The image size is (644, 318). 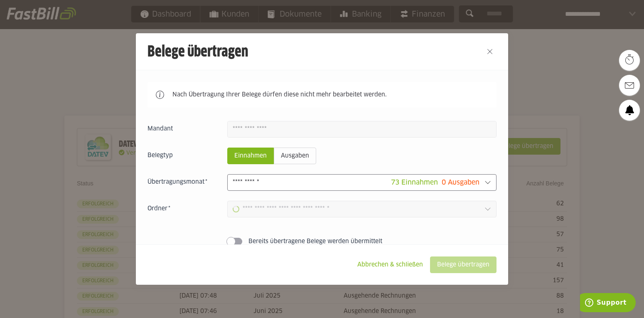 What do you see at coordinates (391, 265) in the screenshot?
I see `sl-button: Abbrechen & schließen` at bounding box center [391, 265].